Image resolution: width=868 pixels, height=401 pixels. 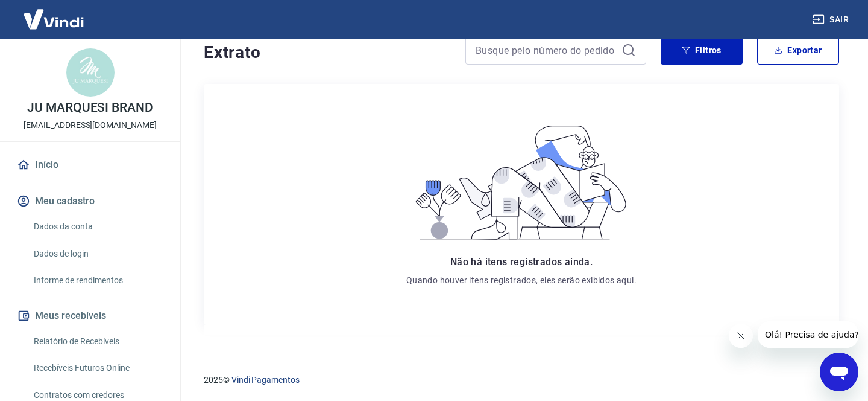 What do you see at coordinates (91, 72) in the screenshot?
I see `img: 8b94adba-2004-46d2-8c25-6d514a93a701.jpeg` at bounding box center [91, 72].